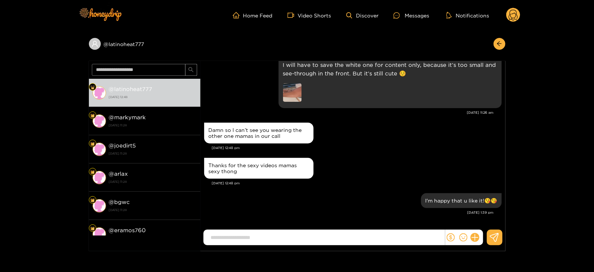 The width and height of the screenshot is (594, 272). I want to click on span: user, so click(95, 44).